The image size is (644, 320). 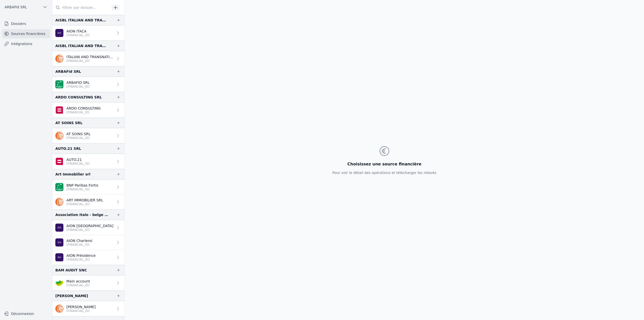 What do you see at coordinates (69, 123) in the screenshot?
I see `div: AT SOINS SRL` at bounding box center [69, 123].